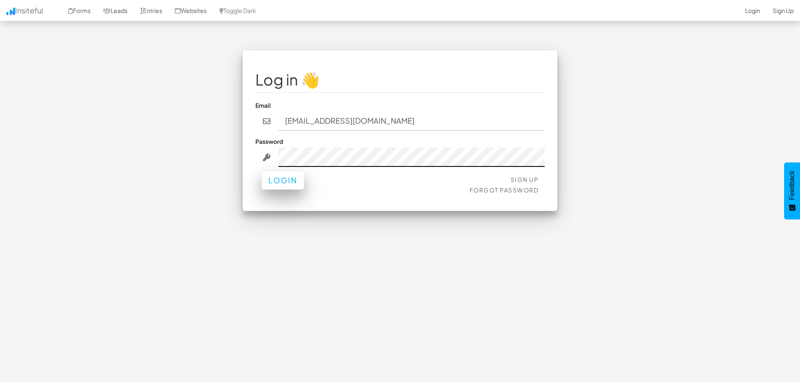 This screenshot has height=382, width=800. I want to click on a: Forgot Password, so click(504, 190).